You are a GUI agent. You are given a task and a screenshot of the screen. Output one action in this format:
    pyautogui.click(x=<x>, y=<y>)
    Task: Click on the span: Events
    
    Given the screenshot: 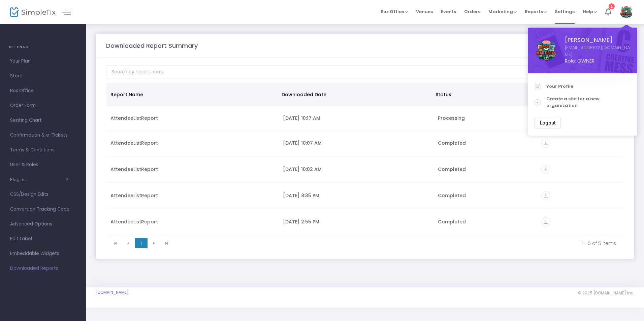 What is the action you would take?
    pyautogui.click(x=448, y=12)
    